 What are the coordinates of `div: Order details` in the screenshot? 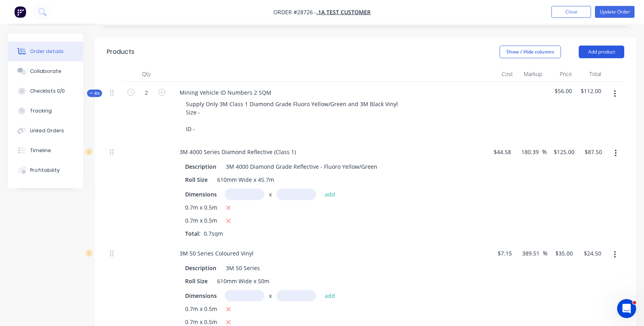 It's located at (46, 52).